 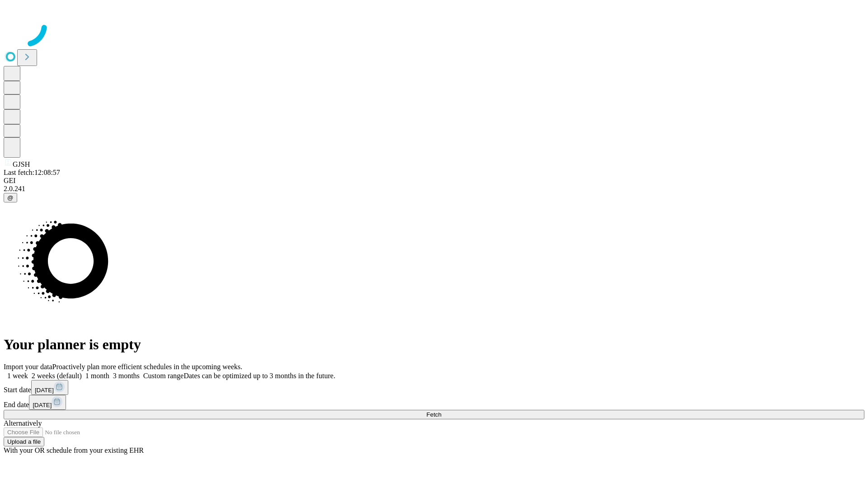 I want to click on span: Custom range, so click(x=163, y=376).